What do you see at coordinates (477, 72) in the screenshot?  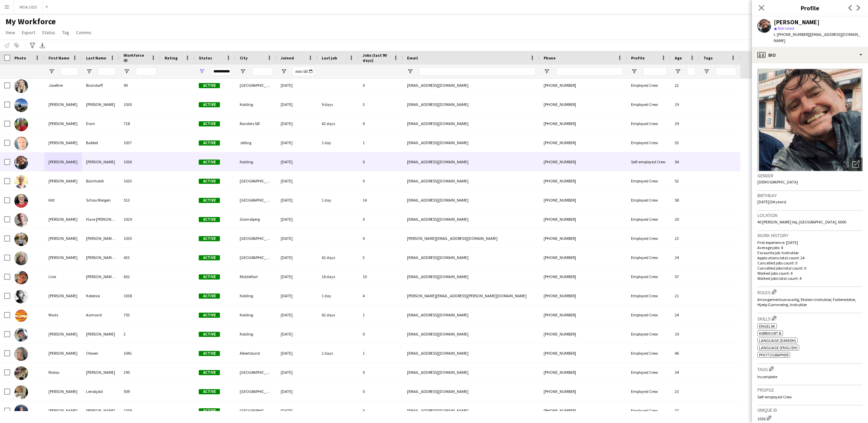 I see `input: Email Filter Input` at bounding box center [477, 72].